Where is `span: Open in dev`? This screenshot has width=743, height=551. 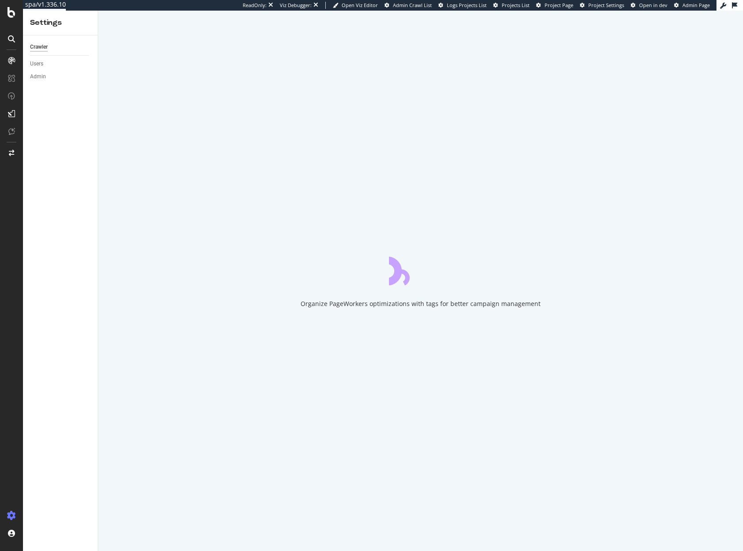 span: Open in dev is located at coordinates (653, 5).